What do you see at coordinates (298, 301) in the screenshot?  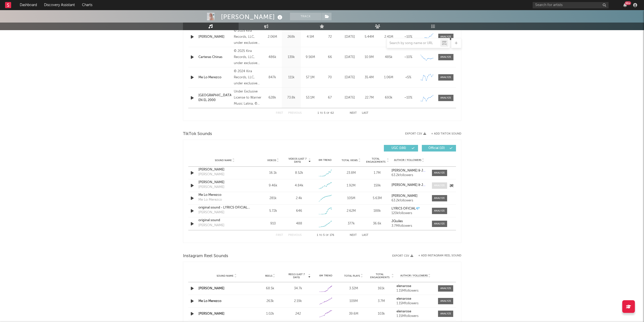 I see `div: 2.19k` at bounding box center [298, 301].